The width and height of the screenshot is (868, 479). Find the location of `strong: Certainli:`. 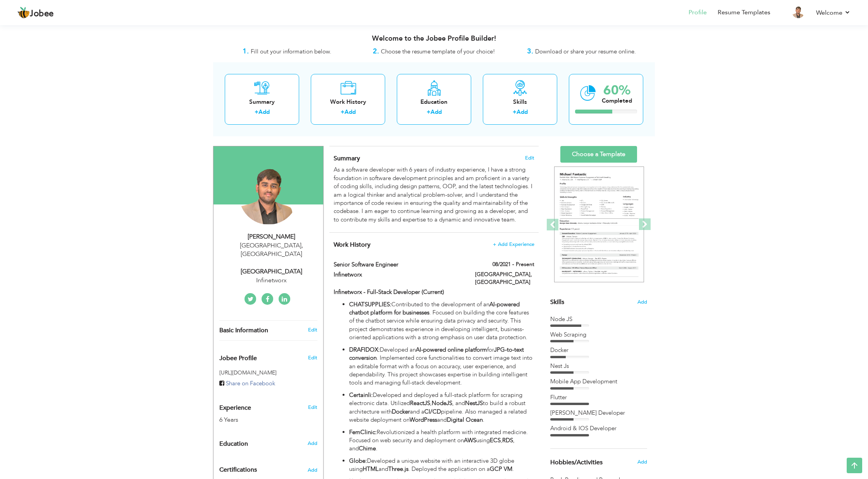

strong: Certainli: is located at coordinates (361, 395).